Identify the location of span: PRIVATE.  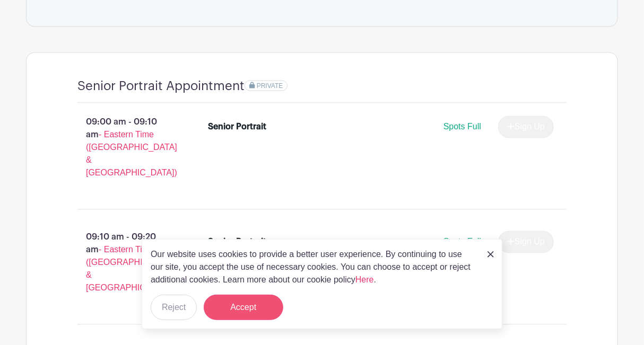
(270, 86).